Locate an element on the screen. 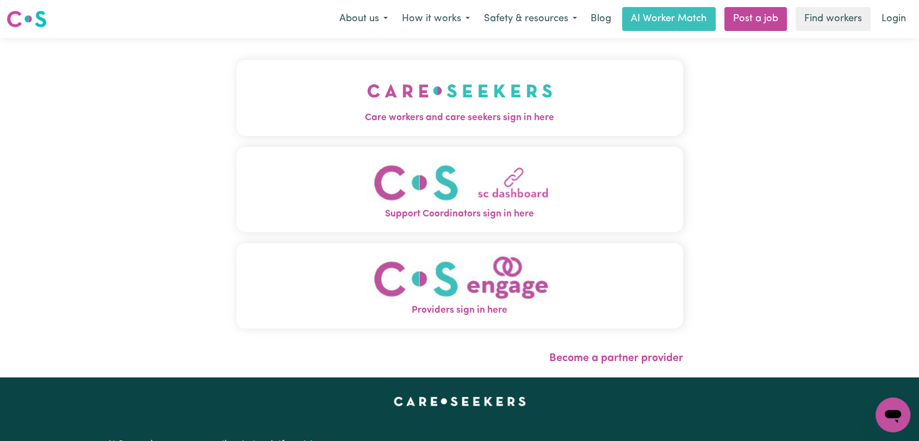 The image size is (919, 441). a: Login is located at coordinates (894, 19).